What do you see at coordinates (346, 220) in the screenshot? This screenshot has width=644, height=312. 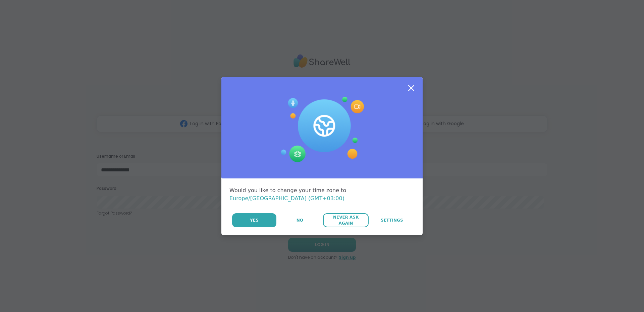 I see `button: Never Ask Again` at bounding box center [346, 220].